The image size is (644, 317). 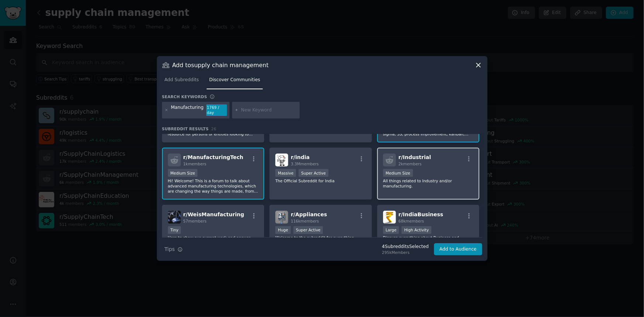 I want to click on div: High Activity, so click(x=416, y=230).